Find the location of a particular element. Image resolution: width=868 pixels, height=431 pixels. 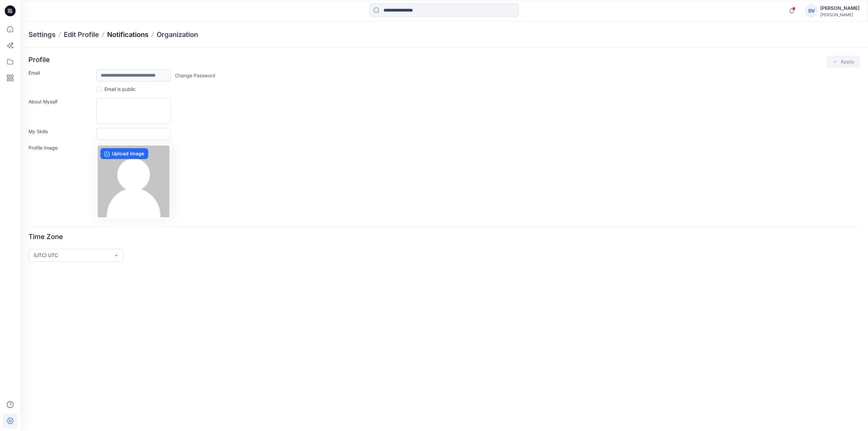

div: (UTC) UTC is located at coordinates (72, 255).